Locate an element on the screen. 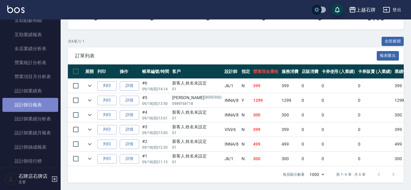  th: 列印 is located at coordinates (107, 71).